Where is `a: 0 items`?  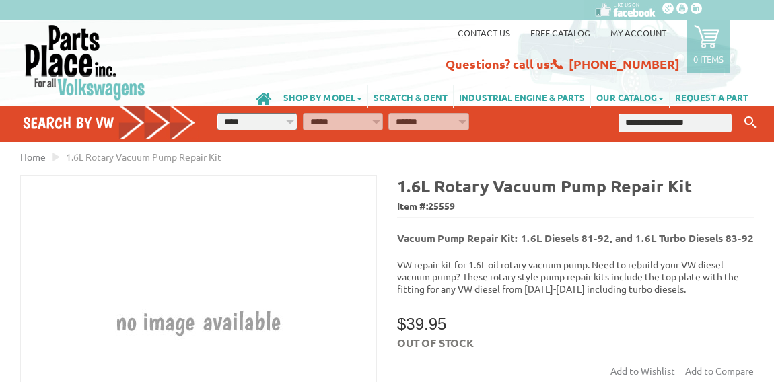 a: 0 items is located at coordinates (708, 46).